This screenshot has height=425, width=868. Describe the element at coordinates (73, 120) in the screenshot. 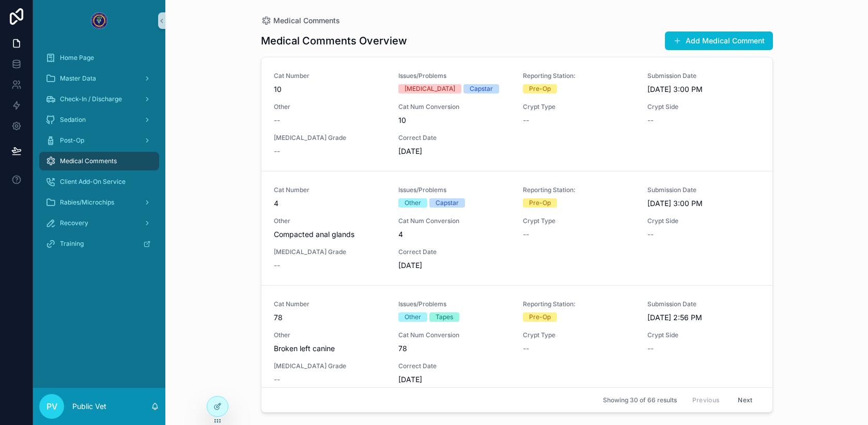

I see `span: Sedation` at that location.